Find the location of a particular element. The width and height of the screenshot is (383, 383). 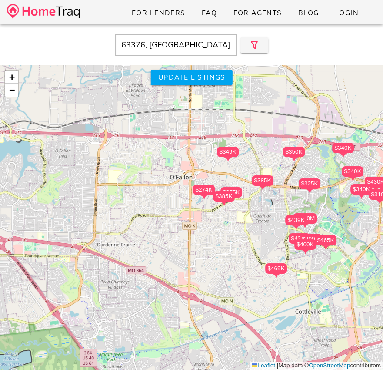

span: For Lenders is located at coordinates (158, 13).